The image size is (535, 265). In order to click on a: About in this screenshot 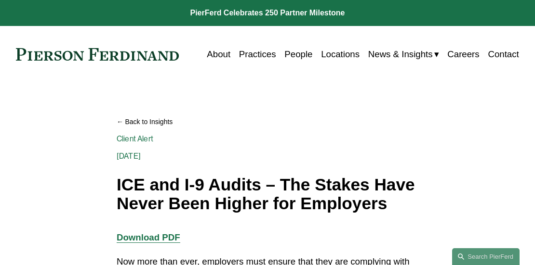, I will do `click(218, 54)`.